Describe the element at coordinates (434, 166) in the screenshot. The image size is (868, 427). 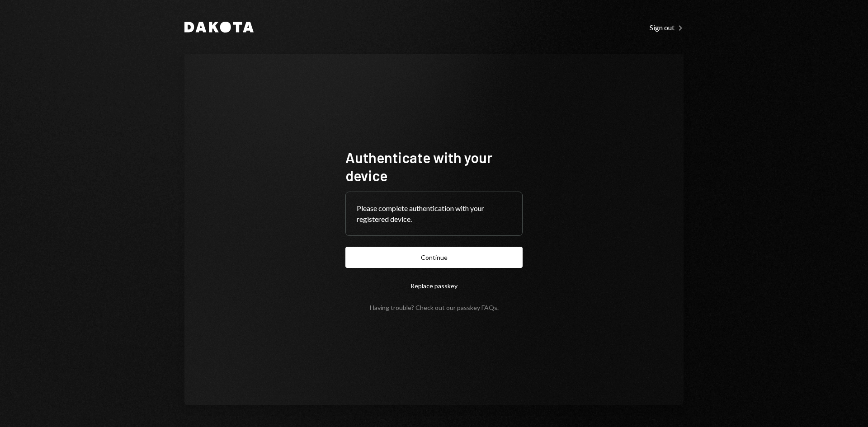
I see `h1: Authenticate with your device` at that location.